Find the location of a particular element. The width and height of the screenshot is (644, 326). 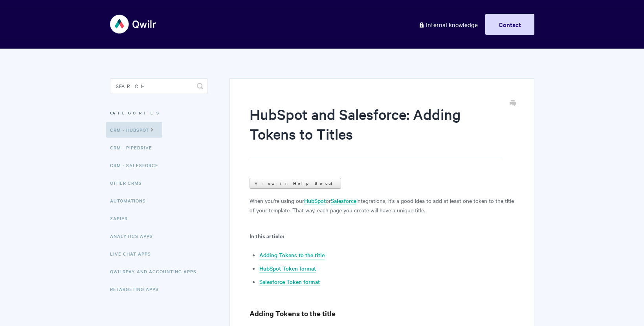

h1: HubSpot and Salesforce: Adding Tokens to Titles is located at coordinates (375, 131).